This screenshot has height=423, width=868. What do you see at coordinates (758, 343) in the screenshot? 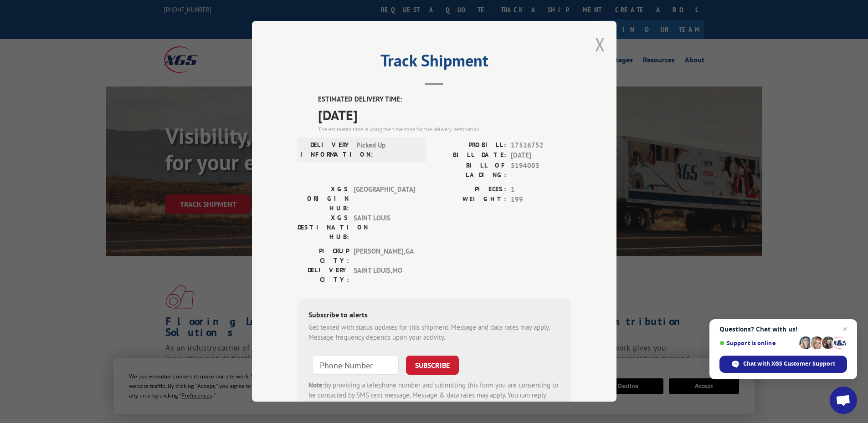
I see `span: Support is online` at bounding box center [758, 343].